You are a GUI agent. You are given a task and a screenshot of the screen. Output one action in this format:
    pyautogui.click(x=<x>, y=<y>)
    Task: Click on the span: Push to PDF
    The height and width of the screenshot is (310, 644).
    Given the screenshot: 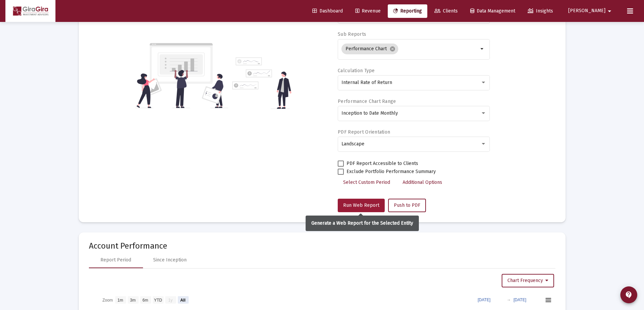 What is the action you would take?
    pyautogui.click(x=407, y=205)
    